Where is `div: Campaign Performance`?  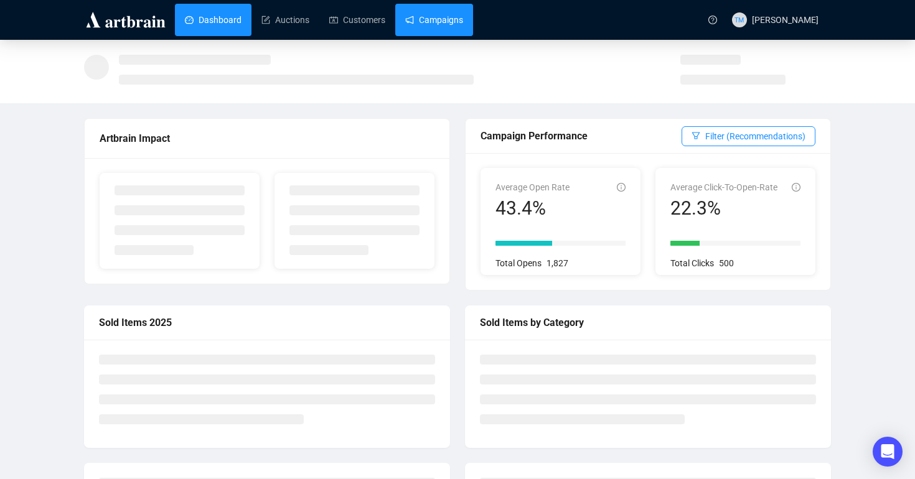 div: Campaign Performance is located at coordinates (581, 136).